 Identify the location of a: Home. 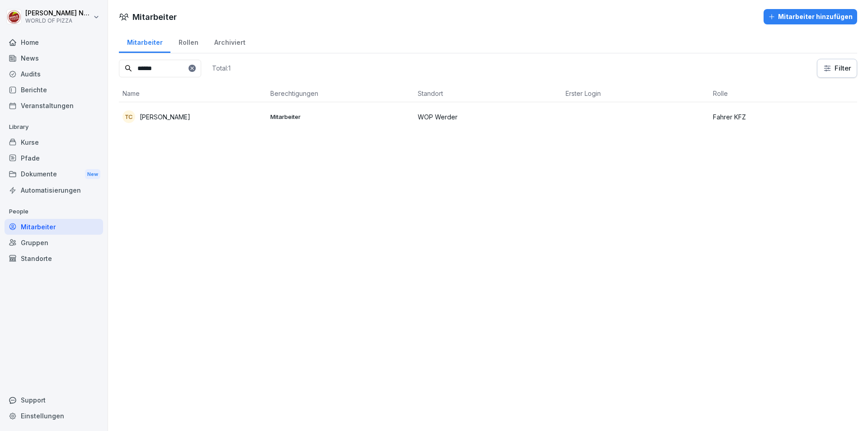
(54, 42).